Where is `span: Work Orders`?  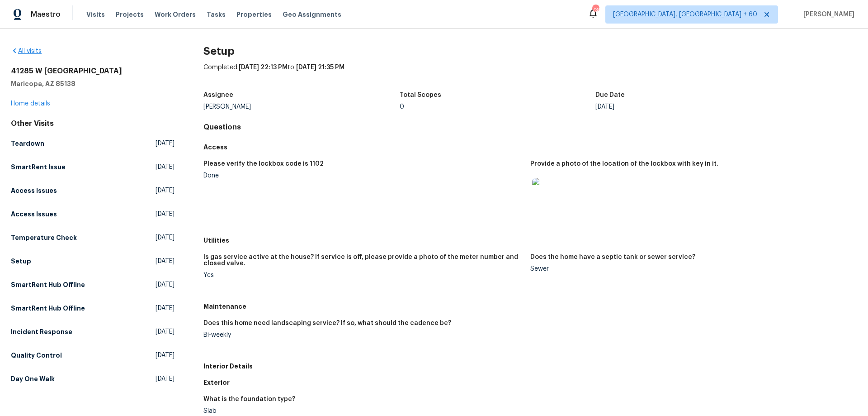 span: Work Orders is located at coordinates (175, 14).